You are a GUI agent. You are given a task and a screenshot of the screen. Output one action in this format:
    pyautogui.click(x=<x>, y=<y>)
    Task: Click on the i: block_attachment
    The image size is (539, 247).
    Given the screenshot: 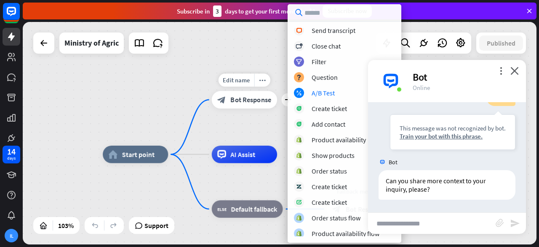 What is the action you would take?
    pyautogui.click(x=500, y=223)
    